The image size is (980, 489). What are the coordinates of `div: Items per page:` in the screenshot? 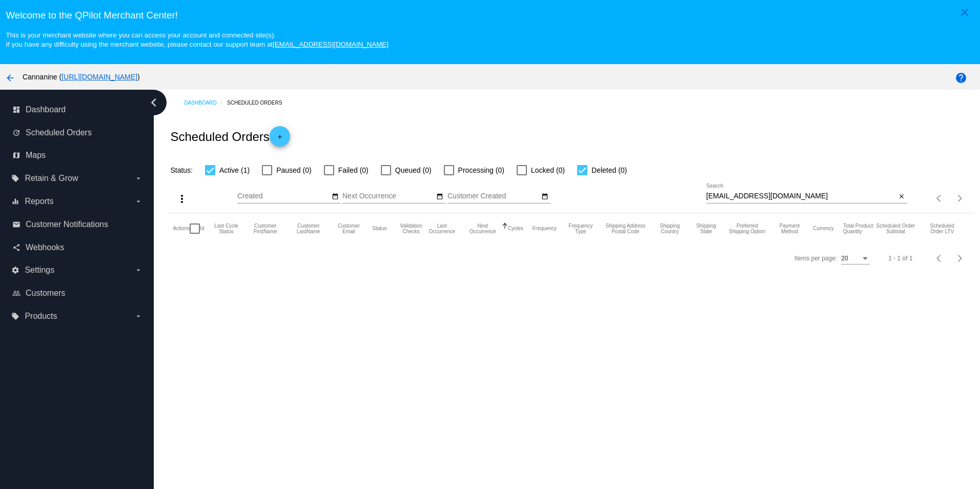 It's located at (816, 259).